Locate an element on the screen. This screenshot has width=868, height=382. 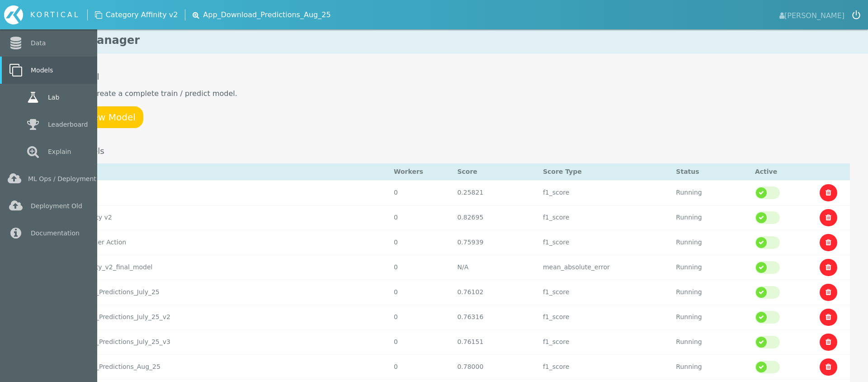
div: Home is located at coordinates (45, 15).